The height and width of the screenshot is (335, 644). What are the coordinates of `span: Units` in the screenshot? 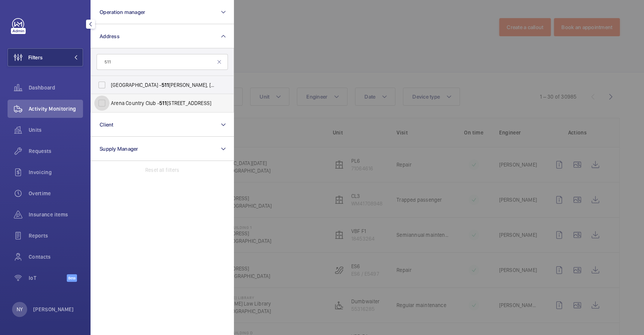 It's located at (56, 130).